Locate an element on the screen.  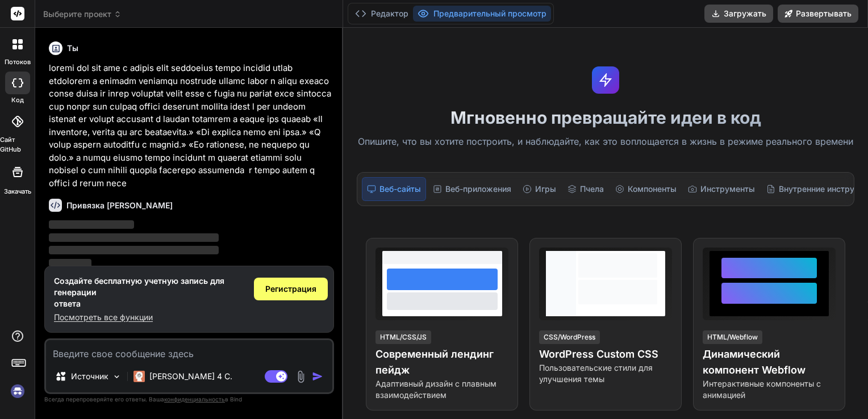
p: Интерактивные компоненты с анимацией is located at coordinates (769, 390).